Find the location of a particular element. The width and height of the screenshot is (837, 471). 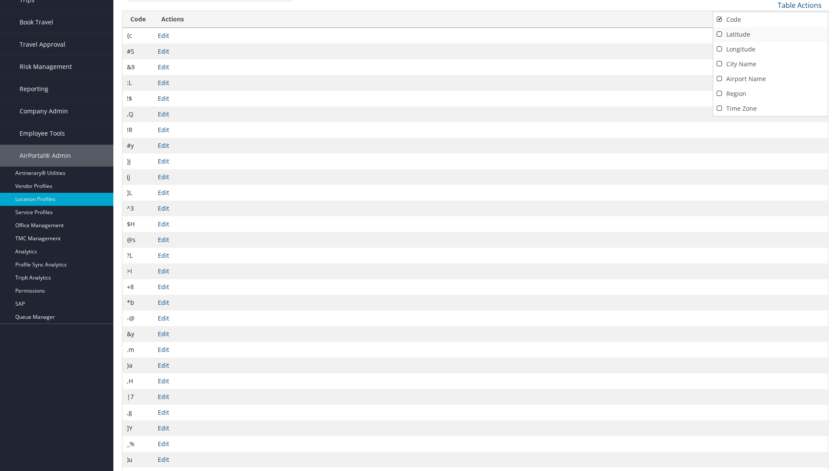

a: Code is located at coordinates (770, 20).